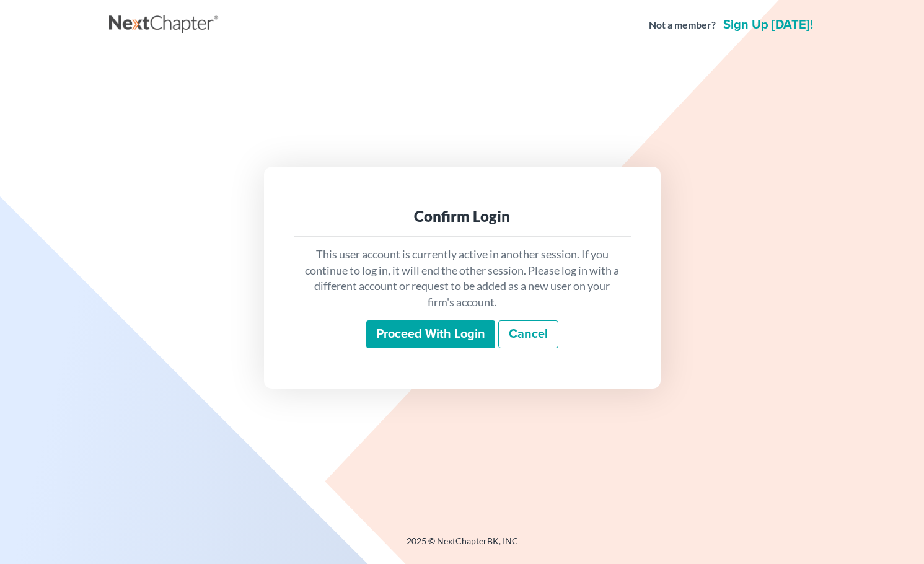 The width and height of the screenshot is (924, 564). I want to click on div: 2025 © NextChapterBK, INC, so click(462, 546).